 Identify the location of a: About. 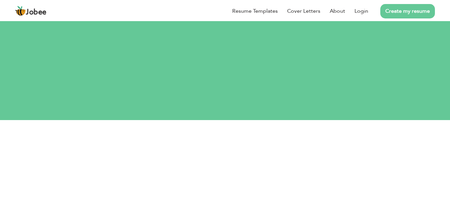
(338, 11).